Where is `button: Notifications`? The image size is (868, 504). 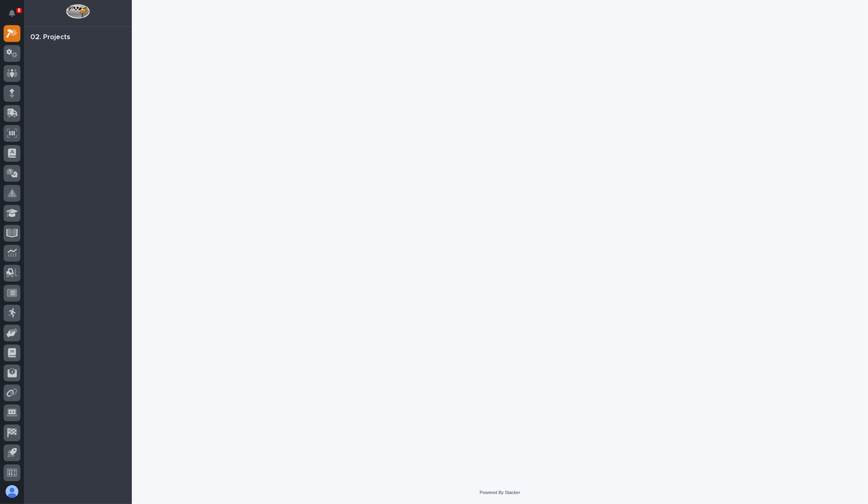 button: Notifications is located at coordinates (12, 13).